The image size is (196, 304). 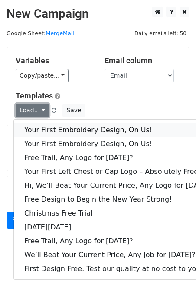 I want to click on small: Google Sheet:, so click(x=40, y=33).